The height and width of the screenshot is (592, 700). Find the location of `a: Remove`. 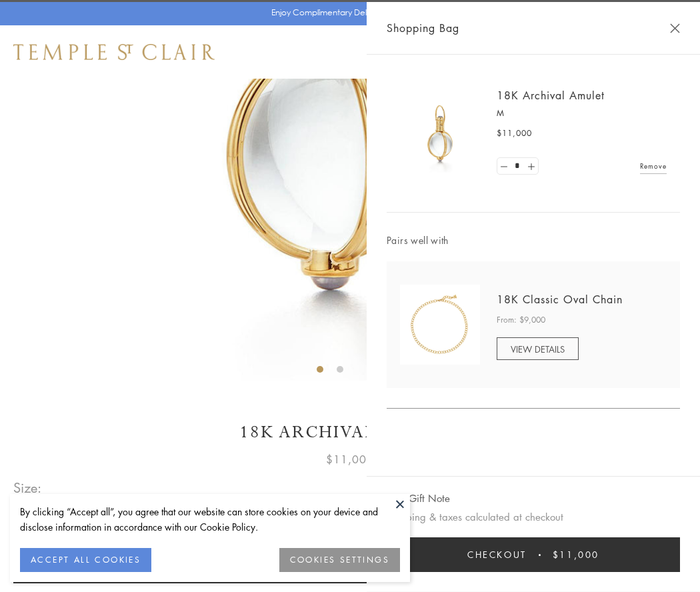

a: Remove is located at coordinates (653, 166).